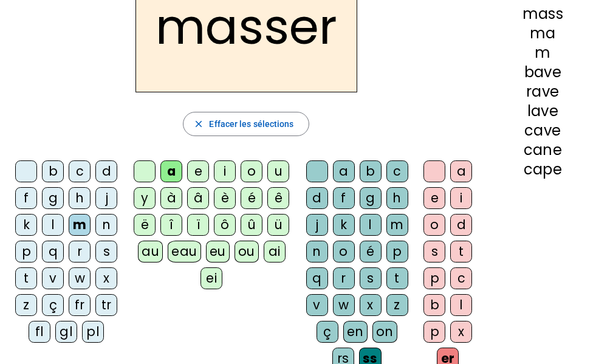 This screenshot has width=613, height=364. I want to click on div: ë, so click(145, 224).